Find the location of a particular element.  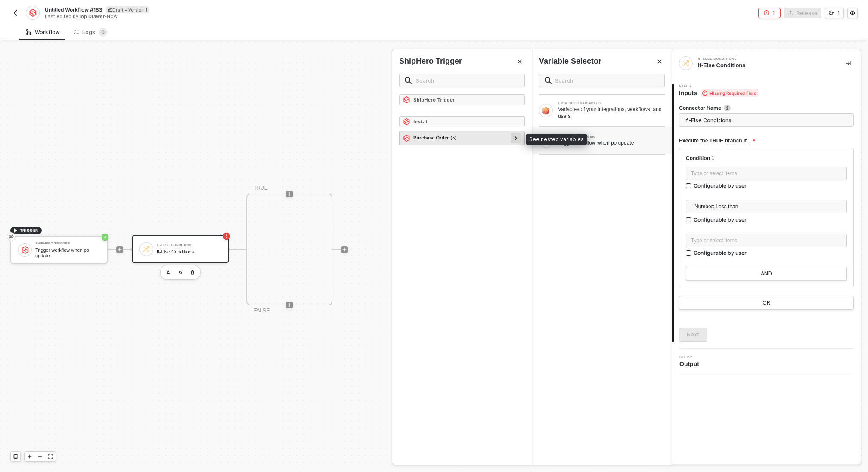

div: Draft • Version 1 is located at coordinates (128, 10).